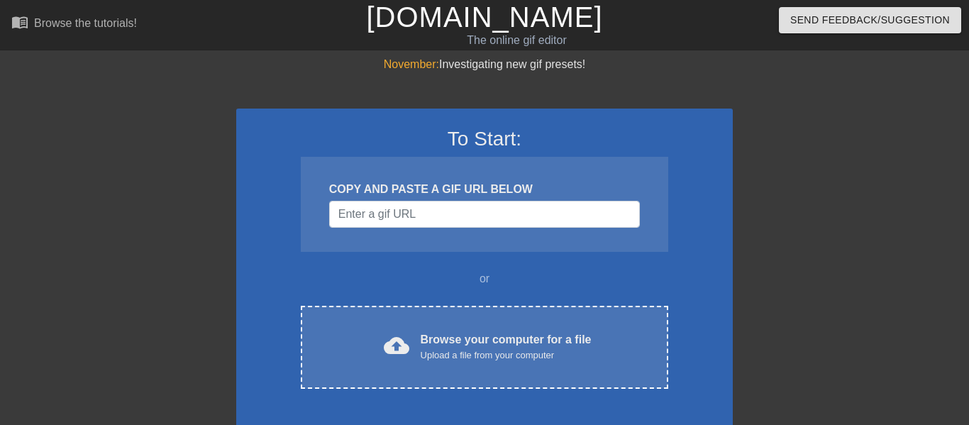  What do you see at coordinates (411, 64) in the screenshot?
I see `span: November:` at bounding box center [411, 64].